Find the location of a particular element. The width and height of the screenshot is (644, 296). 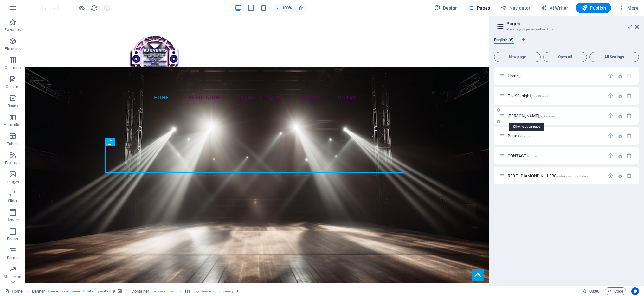

button: All Settings is located at coordinates (614, 57).